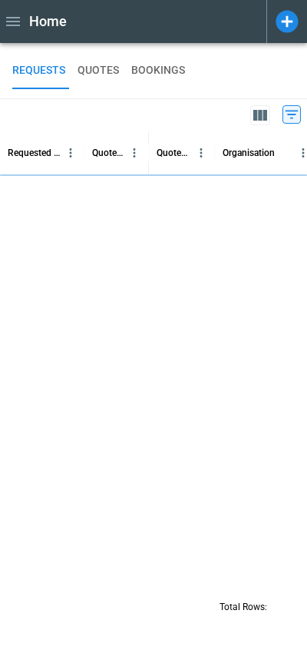 The image size is (307, 660). I want to click on div: Requested Route, so click(34, 153).